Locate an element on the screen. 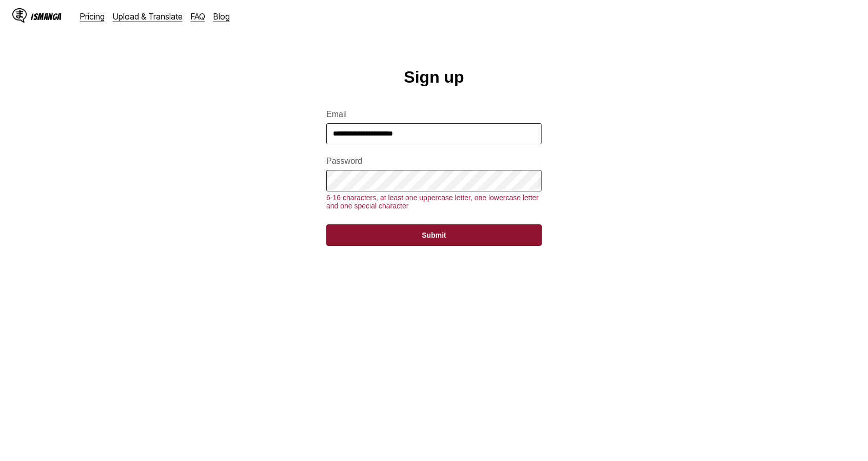 This screenshot has height=461, width=868. a: FAQ is located at coordinates (198, 17).